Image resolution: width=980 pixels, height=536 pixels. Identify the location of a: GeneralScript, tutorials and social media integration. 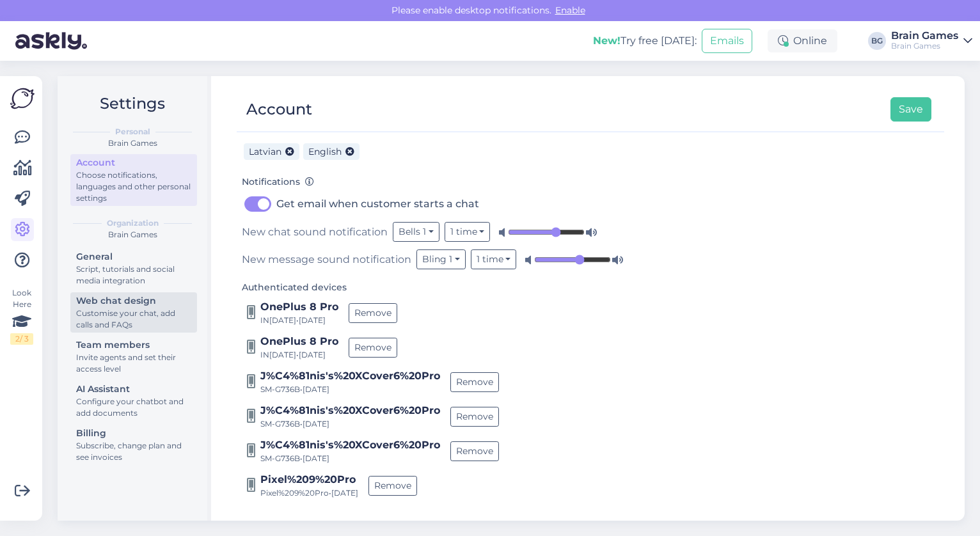
(134, 268).